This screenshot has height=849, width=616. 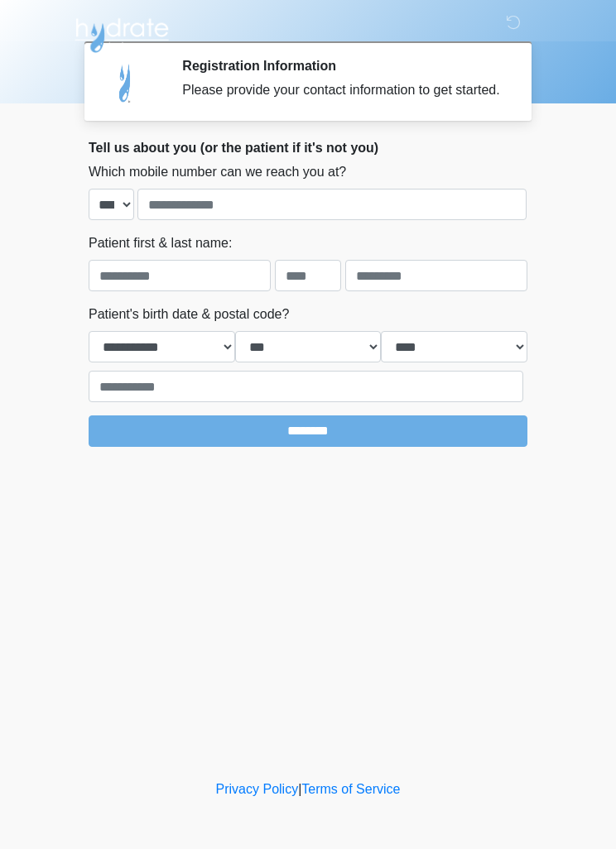 I want to click on label: Patient first & last name:, so click(x=160, y=243).